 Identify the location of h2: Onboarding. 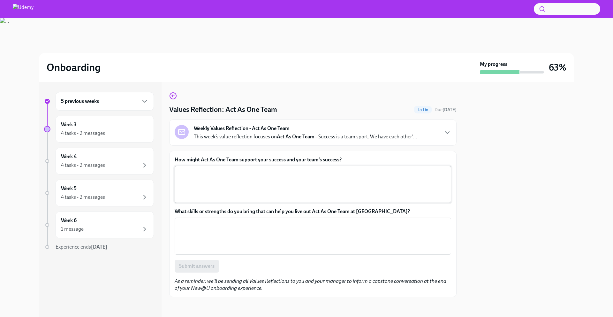
(73, 67).